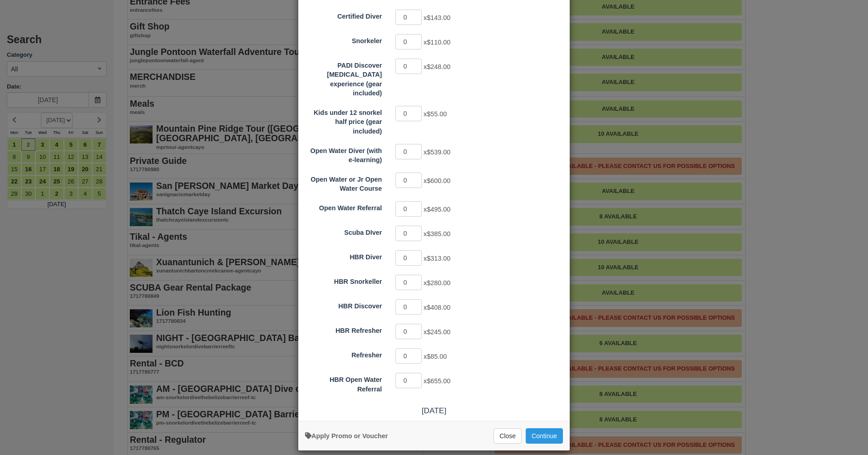 Image resolution: width=868 pixels, height=455 pixels. I want to click on input: HBR Open Water Referral, so click(408, 380).